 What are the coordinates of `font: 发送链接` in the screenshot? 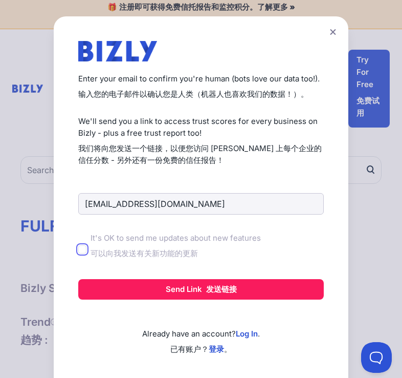 It's located at (222, 289).